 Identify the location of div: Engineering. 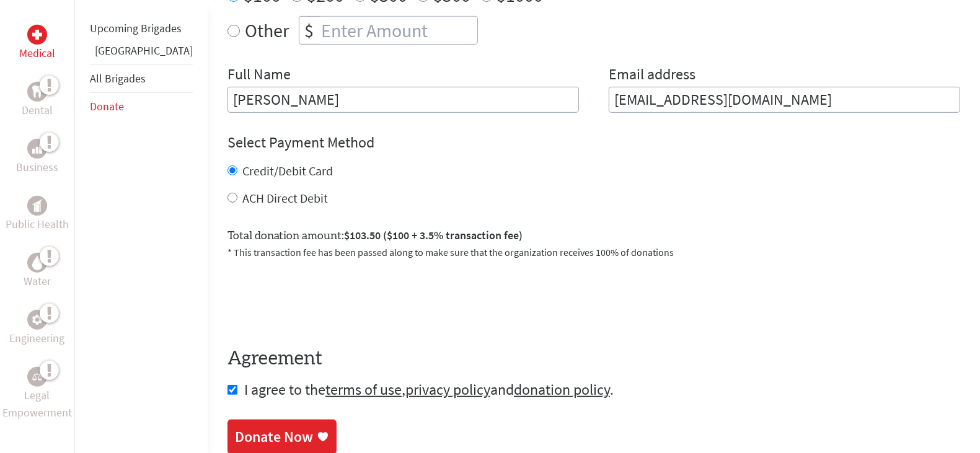
(37, 320).